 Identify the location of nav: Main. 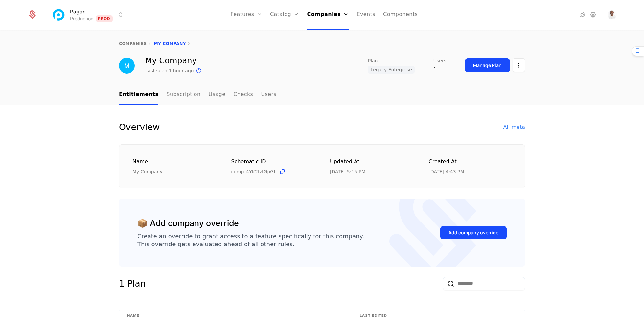
(322, 95).